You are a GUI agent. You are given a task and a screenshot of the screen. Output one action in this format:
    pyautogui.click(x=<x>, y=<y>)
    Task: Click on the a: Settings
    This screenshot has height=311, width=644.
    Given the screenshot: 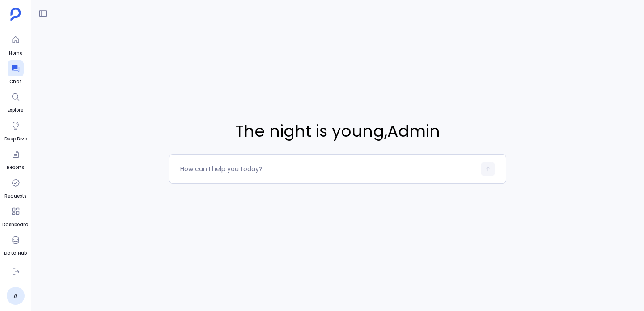 What is the action you would take?
    pyautogui.click(x=16, y=273)
    